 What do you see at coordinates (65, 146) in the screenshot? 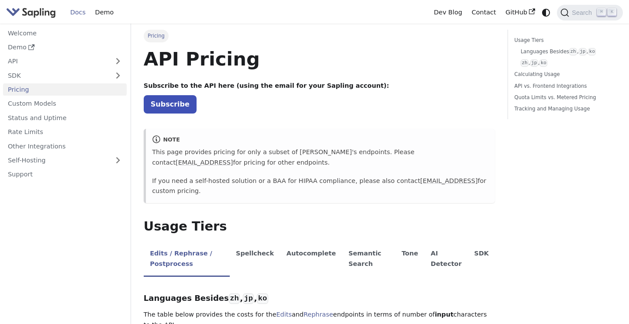
I see `a: Other Integrations` at bounding box center [65, 146].